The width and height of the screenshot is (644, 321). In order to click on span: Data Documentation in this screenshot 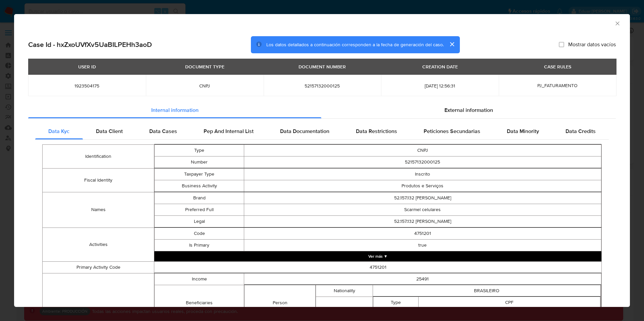, I will do `click(305, 131)`.